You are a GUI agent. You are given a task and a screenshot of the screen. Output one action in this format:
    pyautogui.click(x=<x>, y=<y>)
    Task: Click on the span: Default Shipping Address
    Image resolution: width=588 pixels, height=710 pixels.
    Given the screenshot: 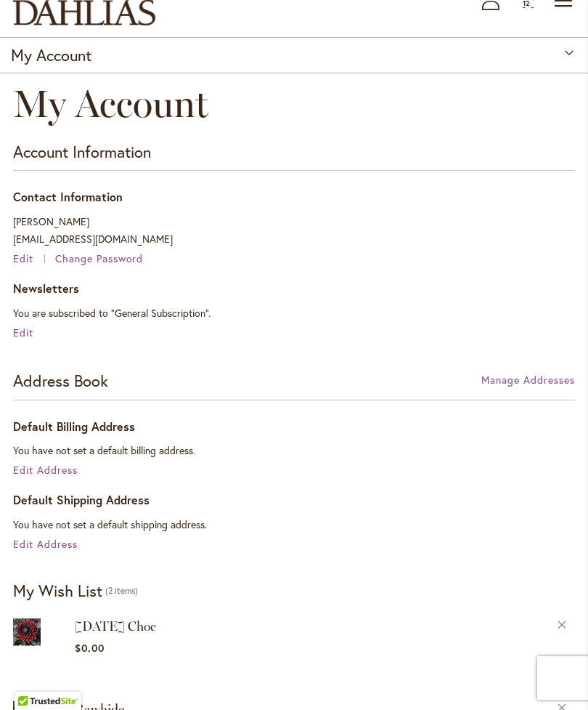 What is the action you would take?
    pyautogui.click(x=81, y=500)
    